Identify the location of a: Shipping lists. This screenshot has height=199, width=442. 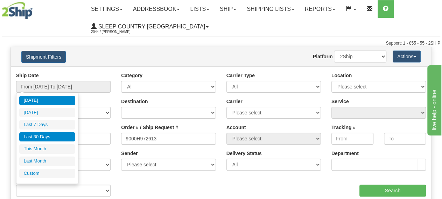
(270, 9).